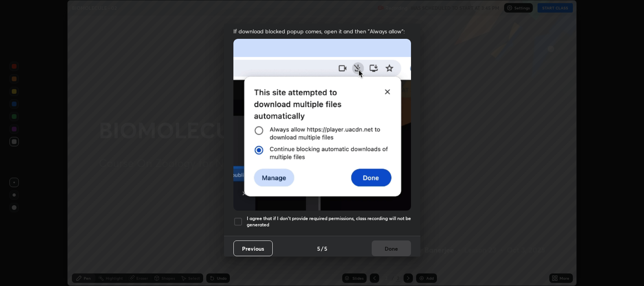 The width and height of the screenshot is (644, 286). Describe the element at coordinates (322, 31) in the screenshot. I see `span: If download blocked popup comes, open it and then "Always allow":` at that location.